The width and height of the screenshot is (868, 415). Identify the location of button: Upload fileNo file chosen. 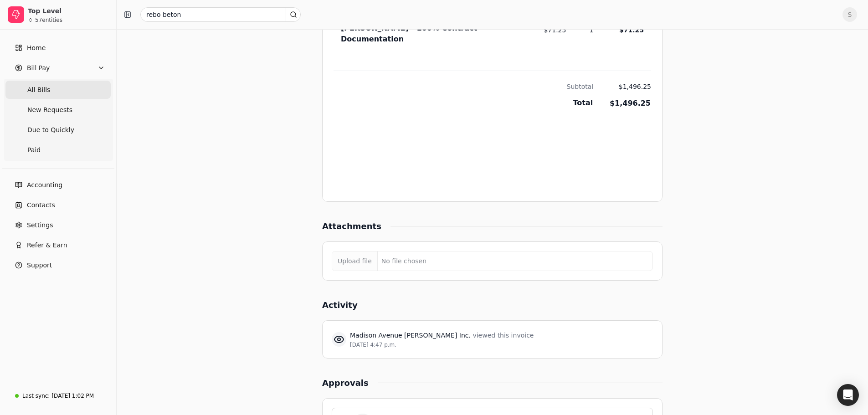
(492, 261).